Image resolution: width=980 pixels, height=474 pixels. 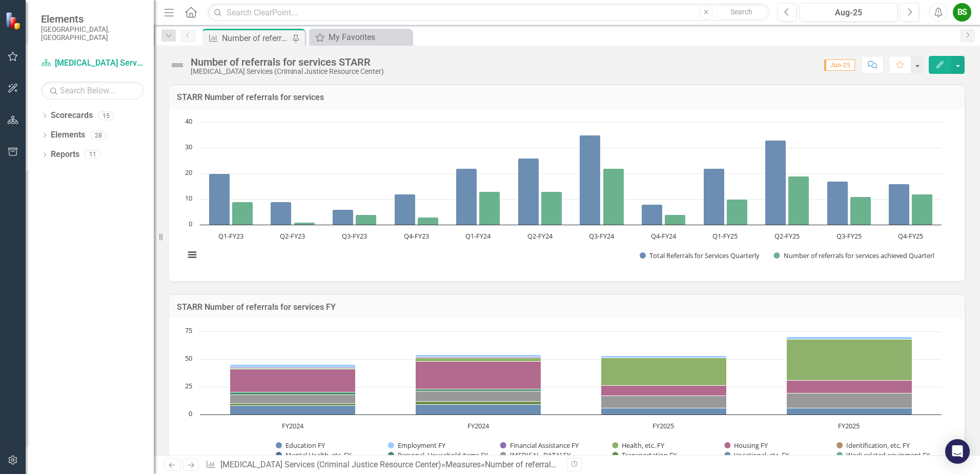 I want to click on button: Show Transportation FY, so click(x=644, y=455).